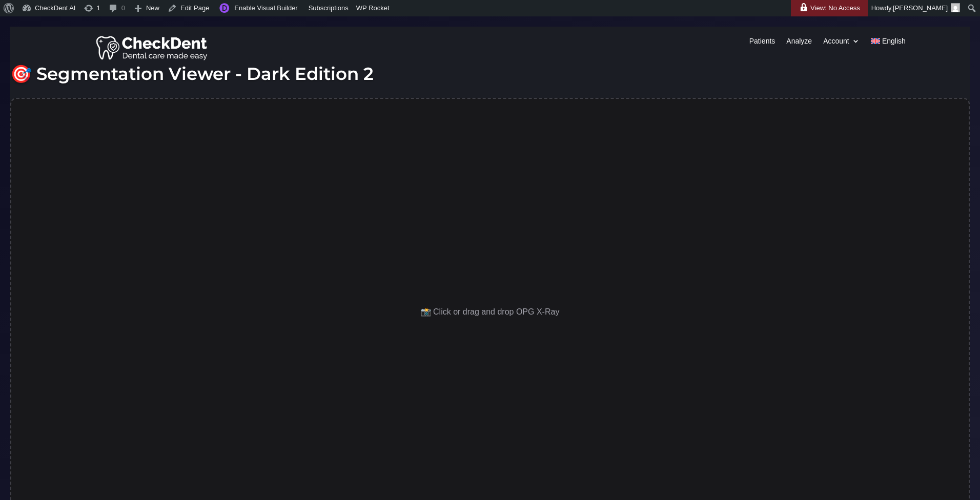 The height and width of the screenshot is (500, 980). Describe the element at coordinates (894, 41) in the screenshot. I see `span: English` at that location.